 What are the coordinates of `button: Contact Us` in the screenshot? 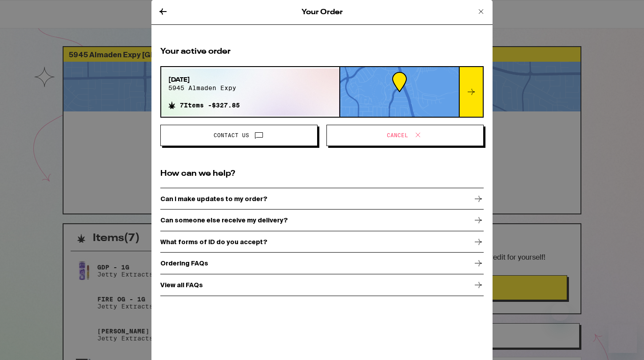 It's located at (239, 135).